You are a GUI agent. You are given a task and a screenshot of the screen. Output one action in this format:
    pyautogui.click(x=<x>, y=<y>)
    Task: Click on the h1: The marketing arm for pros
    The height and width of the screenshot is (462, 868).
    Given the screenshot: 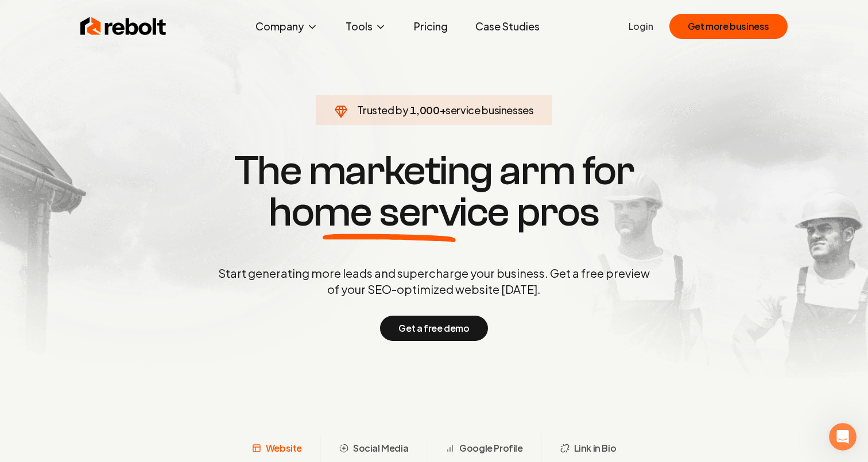 What is the action you would take?
    pyautogui.click(x=434, y=192)
    